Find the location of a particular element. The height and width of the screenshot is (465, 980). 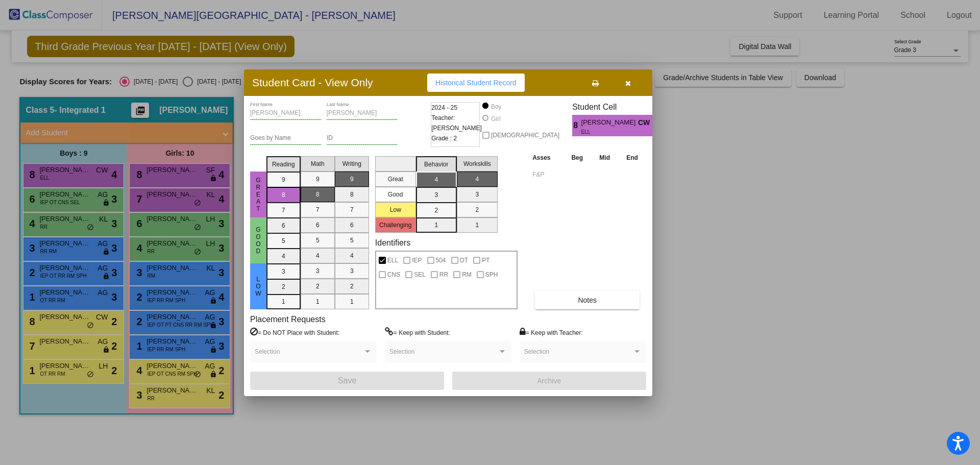

span: IEP is located at coordinates (417, 260).